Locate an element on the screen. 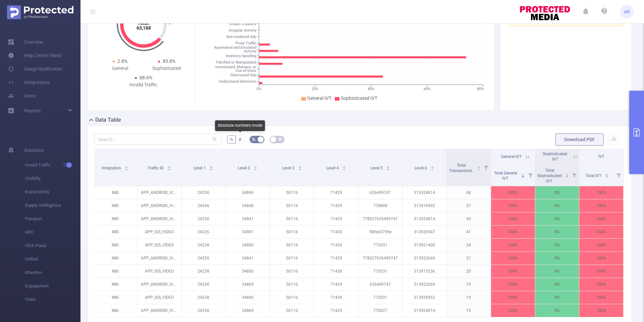 The image size is (644, 322). span: IVT is located at coordinates (601, 157).